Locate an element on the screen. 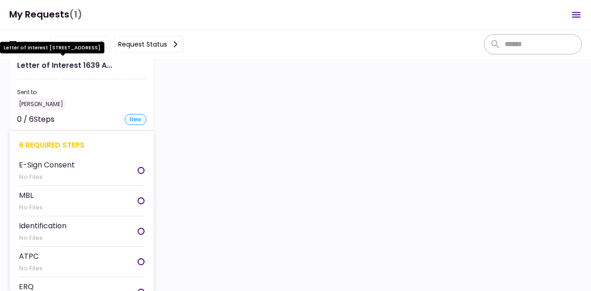 This screenshot has width=591, height=291. div: Letter of Interest 1639 Alameda Ave Lakewood OH is located at coordinates (65, 66).